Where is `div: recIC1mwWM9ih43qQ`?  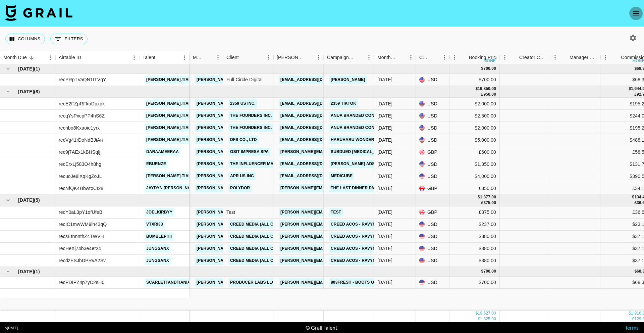 div: recIC1mwWM9ih43qQ is located at coordinates (82, 224).